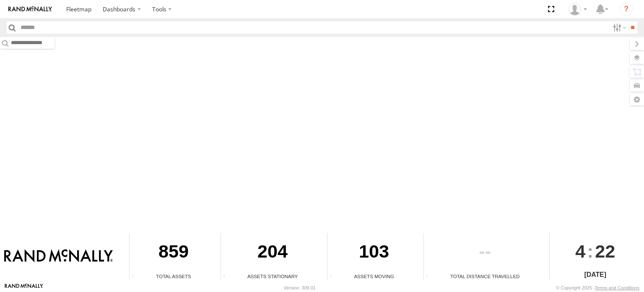 The width and height of the screenshot is (644, 292). I want to click on div: Assets Stationary, so click(273, 276).